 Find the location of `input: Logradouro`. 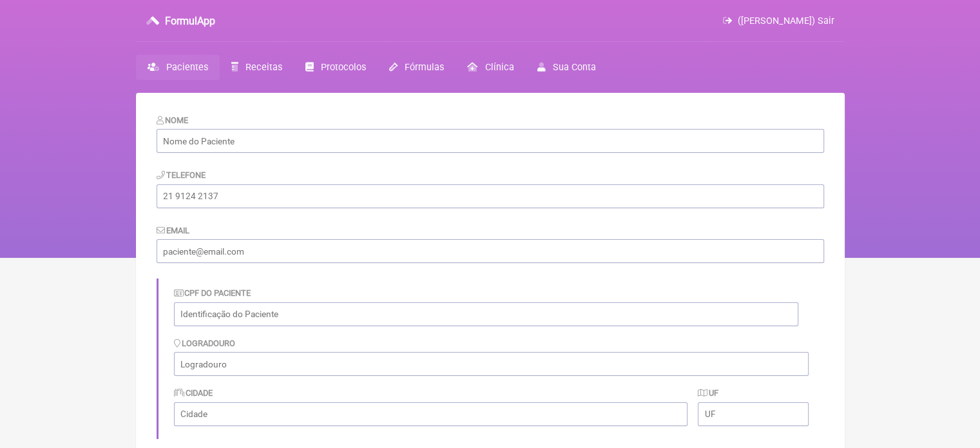

input: Logradouro is located at coordinates (491, 364).